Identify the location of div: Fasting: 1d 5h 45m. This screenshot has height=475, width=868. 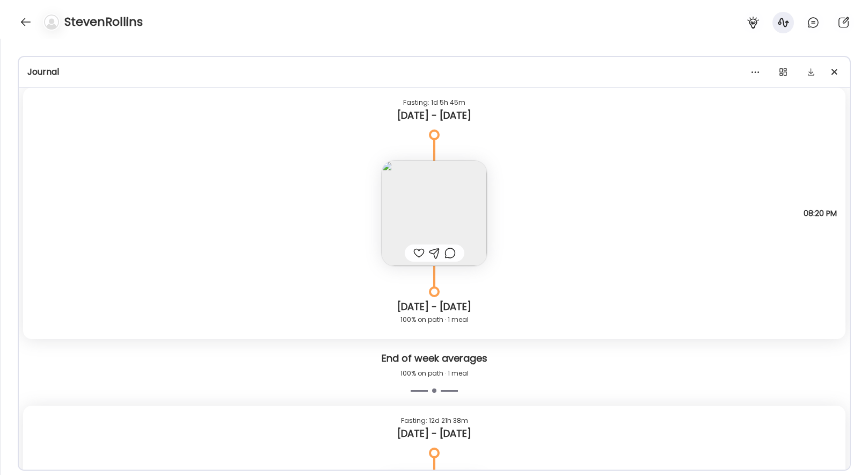
(434, 103).